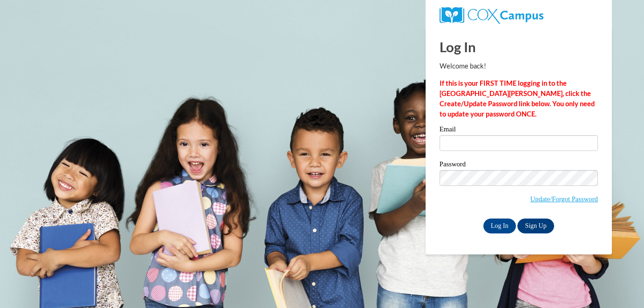 The width and height of the screenshot is (644, 308). I want to click on input: Log In, so click(499, 226).